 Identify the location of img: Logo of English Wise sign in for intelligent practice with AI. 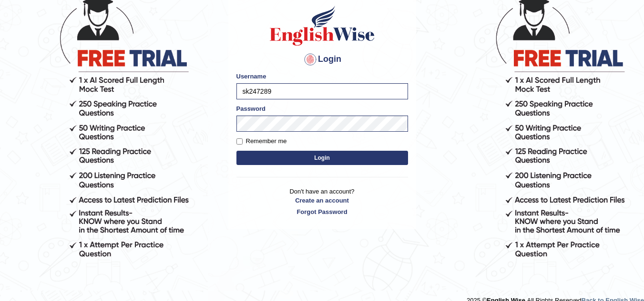
(322, 26).